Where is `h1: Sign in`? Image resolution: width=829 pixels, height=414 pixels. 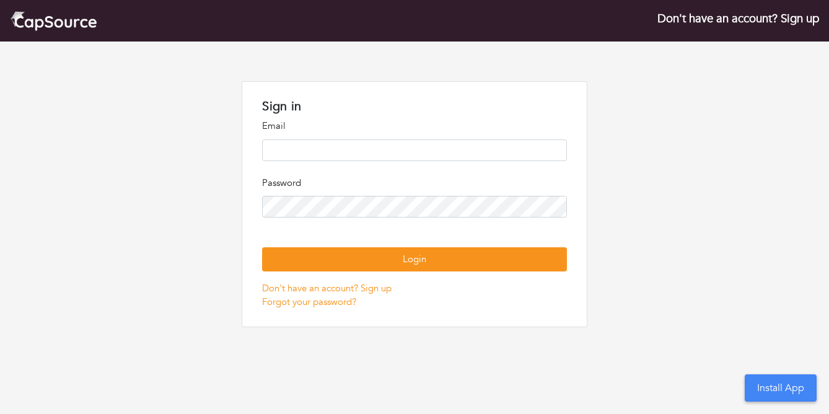
h1: Sign in is located at coordinates (415, 107).